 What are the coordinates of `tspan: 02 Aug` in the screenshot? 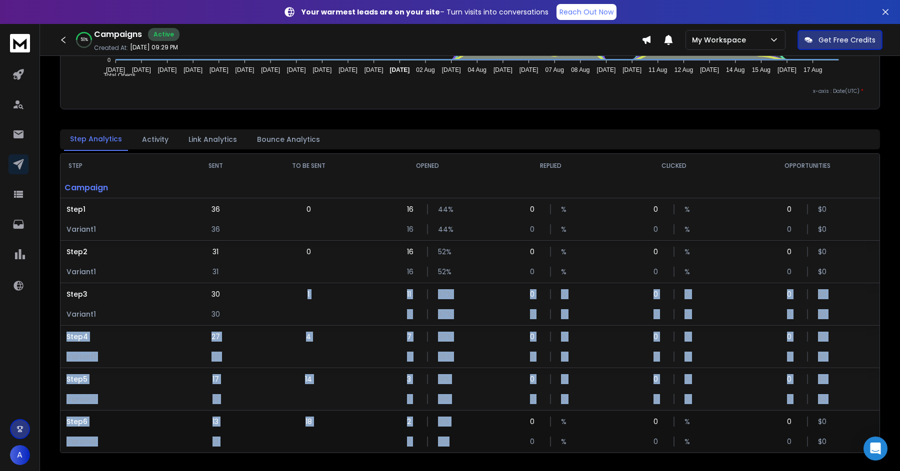 It's located at (425, 70).